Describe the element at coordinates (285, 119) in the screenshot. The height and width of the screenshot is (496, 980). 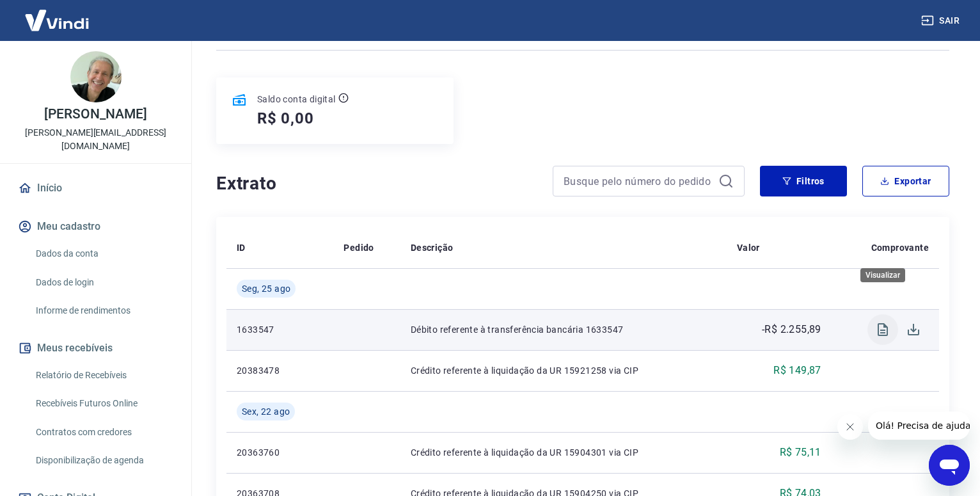
I see `h5: R$ 0,00` at that location.